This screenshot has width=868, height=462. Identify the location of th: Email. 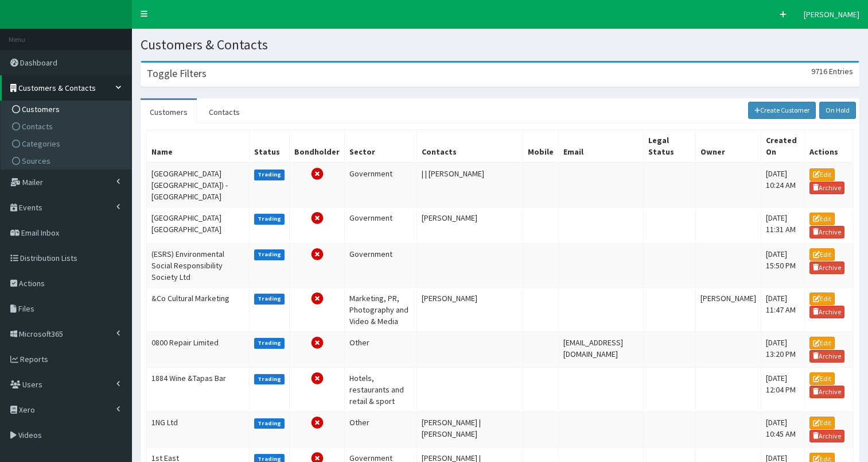
(601, 147).